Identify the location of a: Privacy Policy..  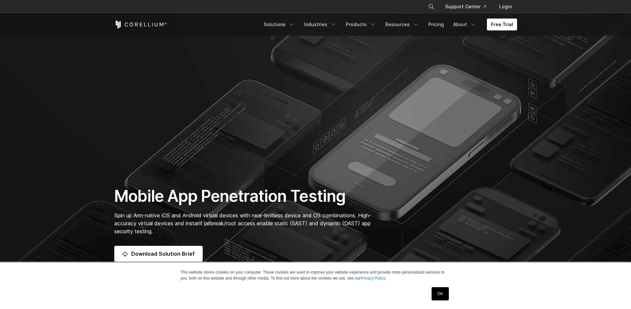
(373, 278).